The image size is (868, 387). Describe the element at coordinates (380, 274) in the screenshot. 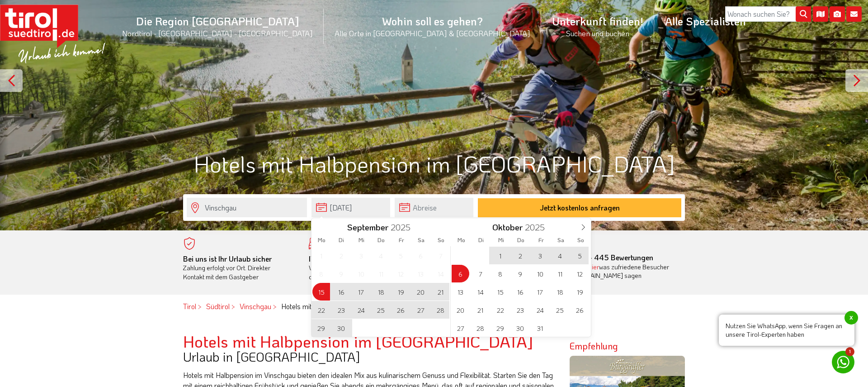

I see `span: September 11, 2025` at that location.